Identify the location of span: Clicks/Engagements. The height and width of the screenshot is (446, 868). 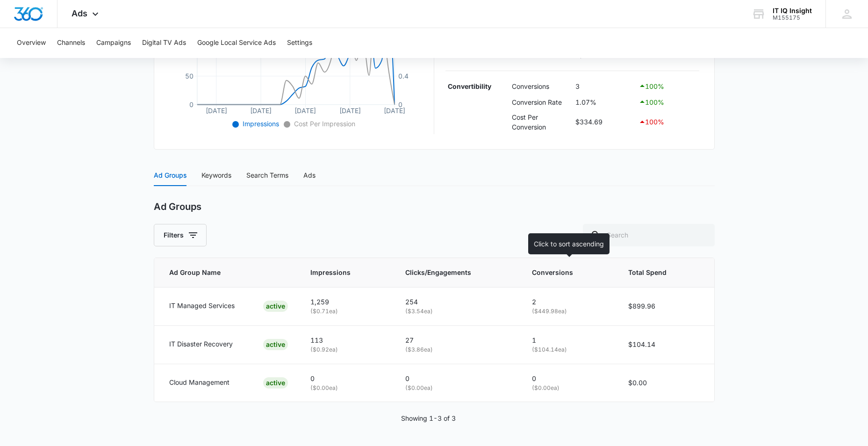
(450, 272).